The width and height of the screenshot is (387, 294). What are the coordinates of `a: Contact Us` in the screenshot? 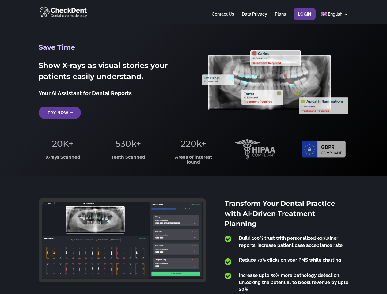 It's located at (223, 18).